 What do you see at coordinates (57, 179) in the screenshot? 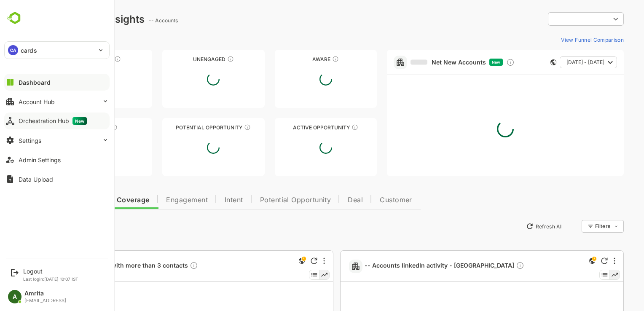
I see `button: Data Upload` at bounding box center [57, 179].